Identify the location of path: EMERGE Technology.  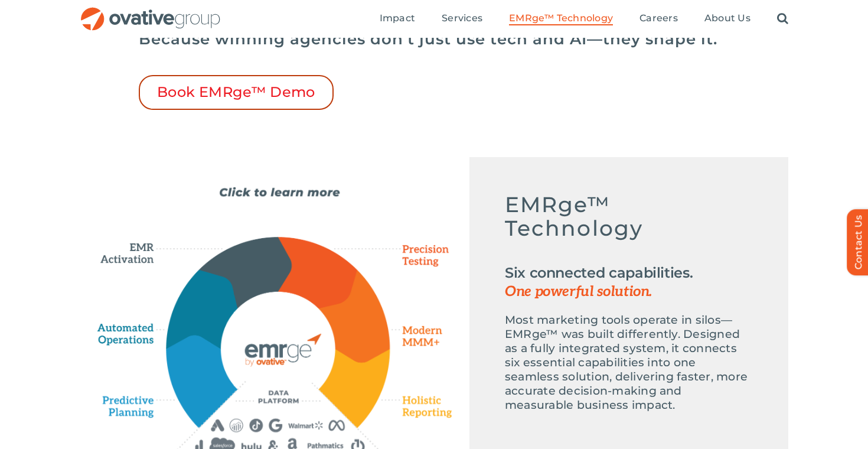
(277, 349).